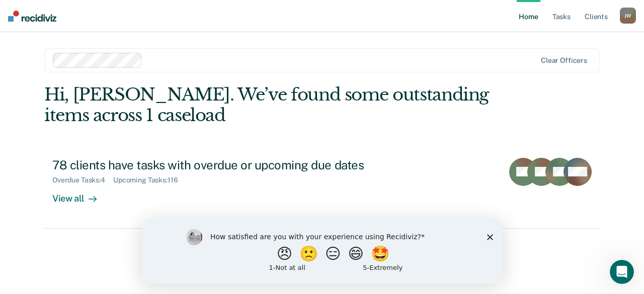  What do you see at coordinates (229, 165) in the screenshot?
I see `div: 78 clients have tasks with overdue or upcoming due dates` at bounding box center [229, 165].